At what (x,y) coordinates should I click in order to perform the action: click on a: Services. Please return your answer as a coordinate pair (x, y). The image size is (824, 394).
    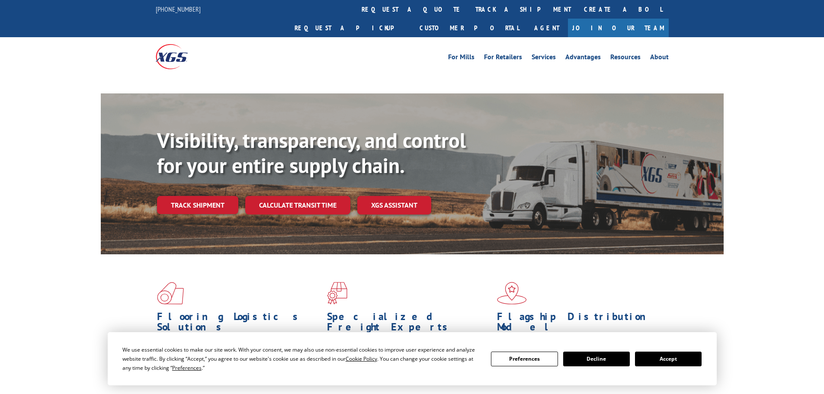
    Looking at the image, I should click on (544, 58).